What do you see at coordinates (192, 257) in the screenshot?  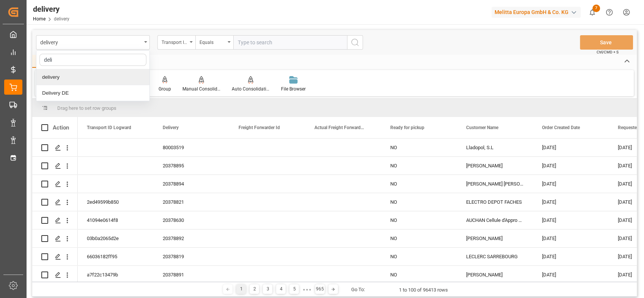 I see `div: 20378819` at bounding box center [192, 257].